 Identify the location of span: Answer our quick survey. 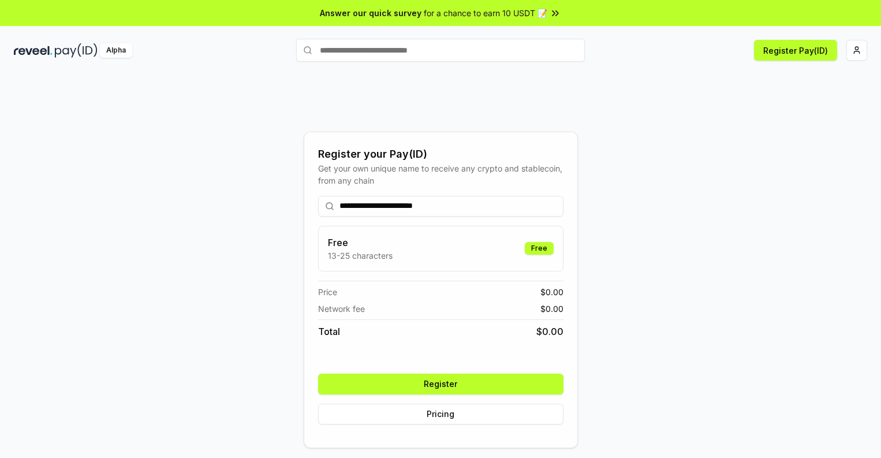
(371, 13).